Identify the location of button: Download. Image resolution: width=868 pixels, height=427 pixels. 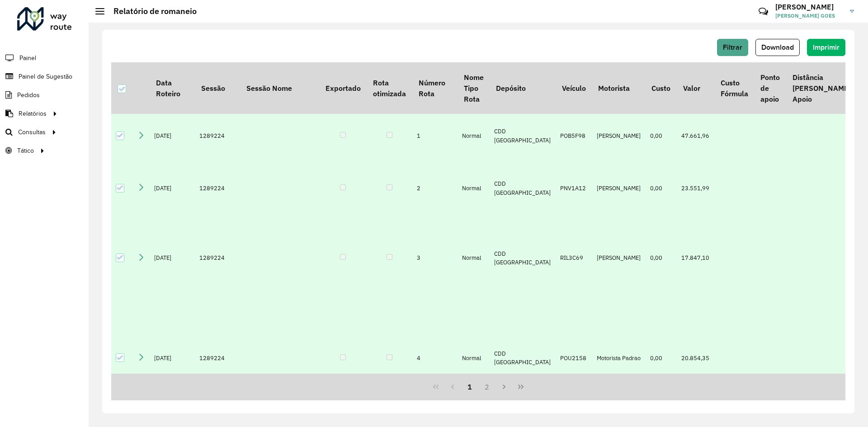
(778, 48).